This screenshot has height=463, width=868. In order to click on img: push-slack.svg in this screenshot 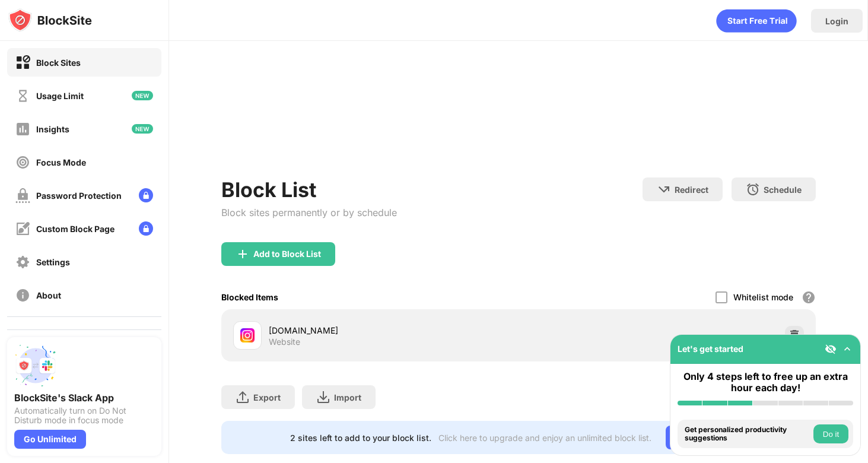, I will do `click(36, 365)`.